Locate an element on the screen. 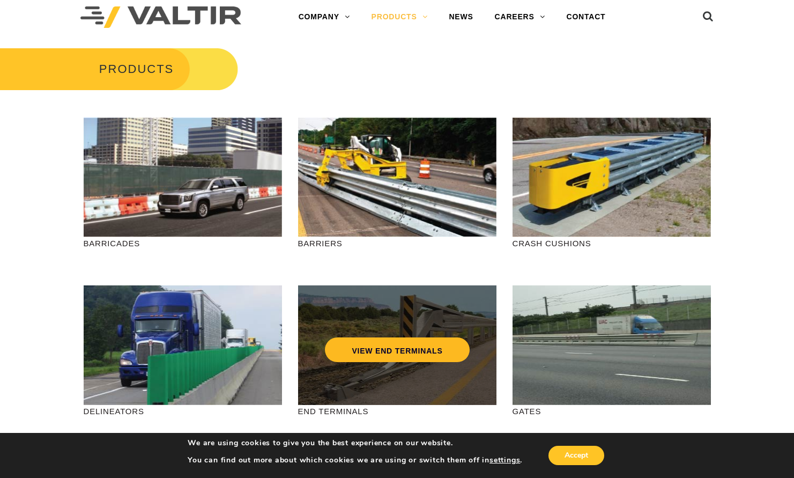 The image size is (794, 478). a: PRODUCTS is located at coordinates (400, 17).